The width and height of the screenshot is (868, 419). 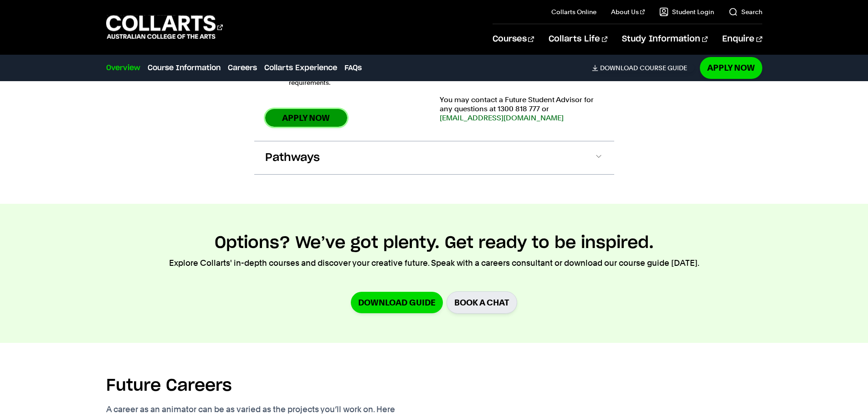 What do you see at coordinates (619, 68) in the screenshot?
I see `span: Download` at bounding box center [619, 68].